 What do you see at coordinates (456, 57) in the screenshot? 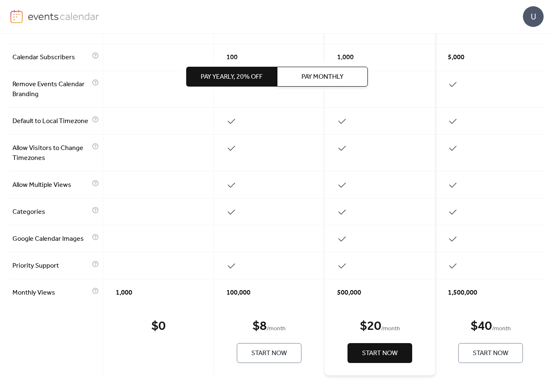
I see `span: 5,000` at bounding box center [456, 57].